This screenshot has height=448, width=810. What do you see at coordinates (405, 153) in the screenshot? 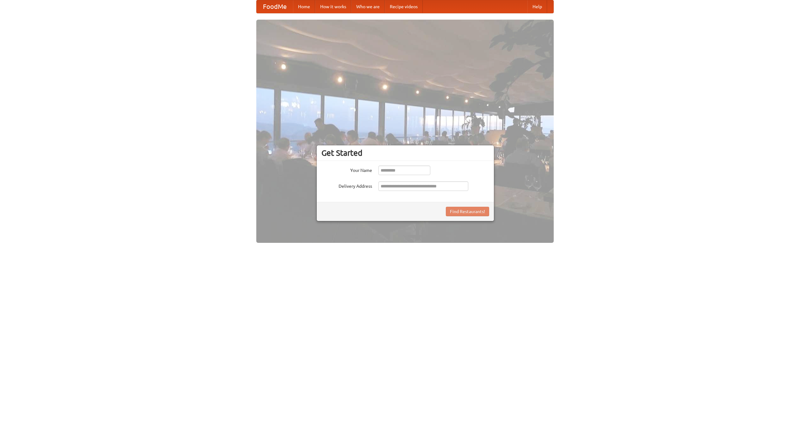
I see `h3: Get Started` at bounding box center [405, 153].